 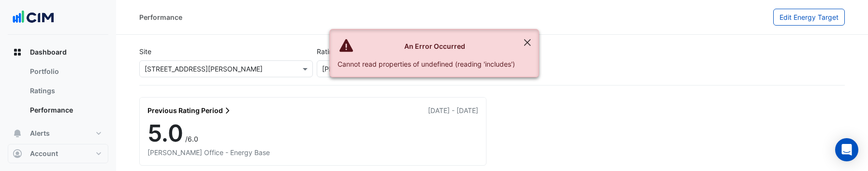 I want to click on span: Edit Energy Target, so click(x=809, y=17).